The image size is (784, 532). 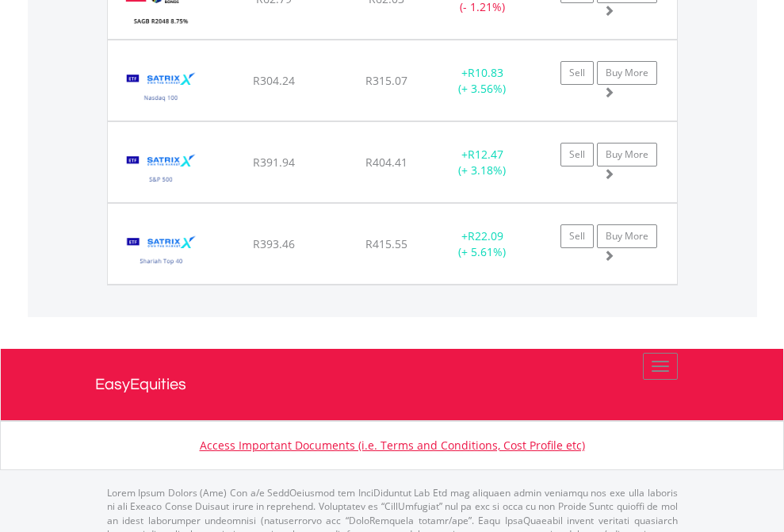 What do you see at coordinates (161, 170) in the screenshot?
I see `img: EQU.ZA.STX500.png` at bounding box center [161, 170].